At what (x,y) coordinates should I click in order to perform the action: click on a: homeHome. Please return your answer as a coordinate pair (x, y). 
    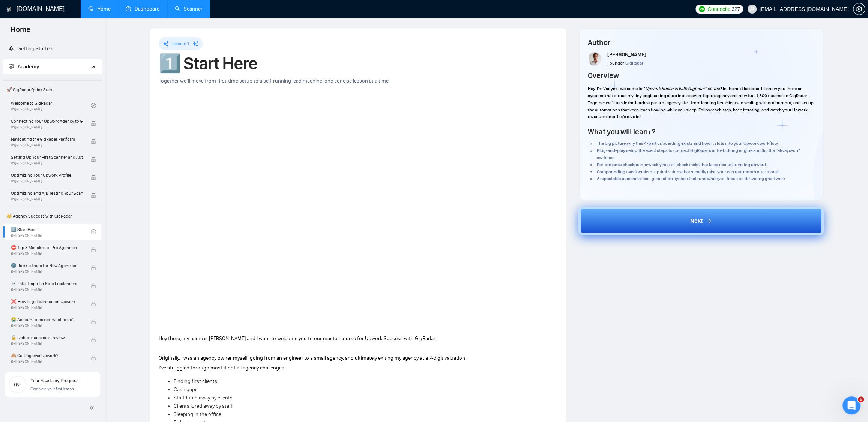
    Looking at the image, I should click on (99, 8).